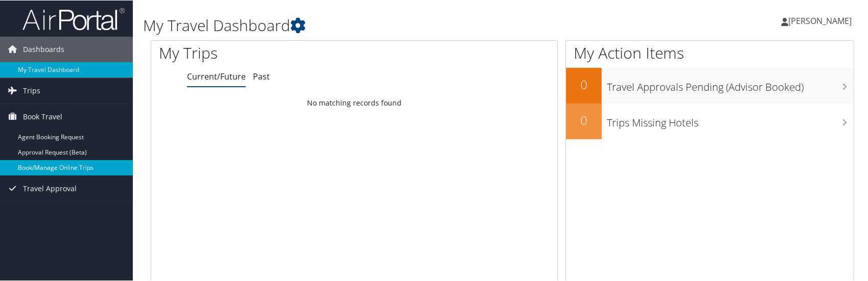  I want to click on a: 0Travel Approvals Pending (Advisor Booked), so click(710, 86).